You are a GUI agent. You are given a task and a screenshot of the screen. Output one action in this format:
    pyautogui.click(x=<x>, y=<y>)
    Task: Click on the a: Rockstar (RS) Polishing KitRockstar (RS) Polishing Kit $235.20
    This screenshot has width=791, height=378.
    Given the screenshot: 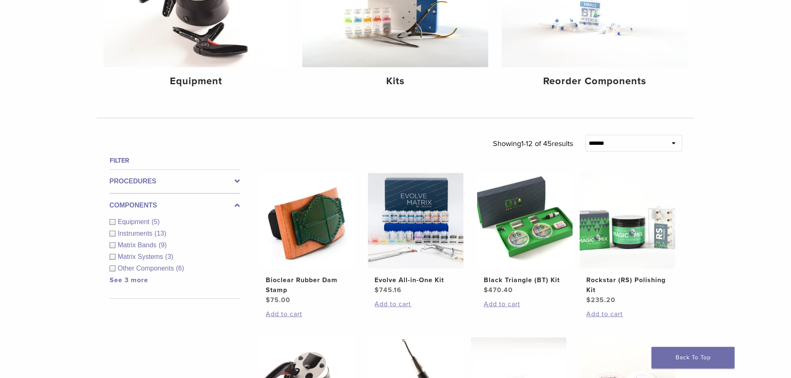 What is the action you would take?
    pyautogui.click(x=628, y=239)
    